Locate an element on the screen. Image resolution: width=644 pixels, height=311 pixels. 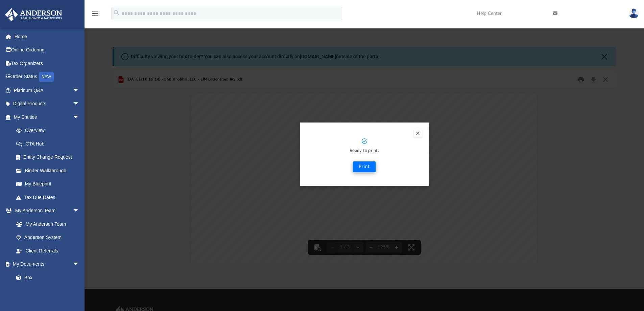
div: NEW is located at coordinates (46, 77).